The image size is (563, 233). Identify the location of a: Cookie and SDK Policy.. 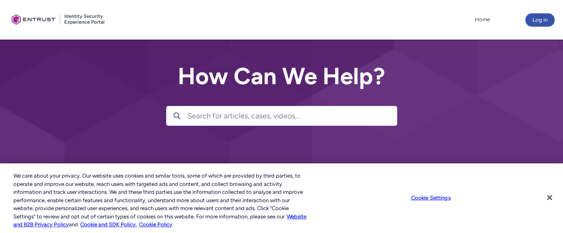
(108, 224).